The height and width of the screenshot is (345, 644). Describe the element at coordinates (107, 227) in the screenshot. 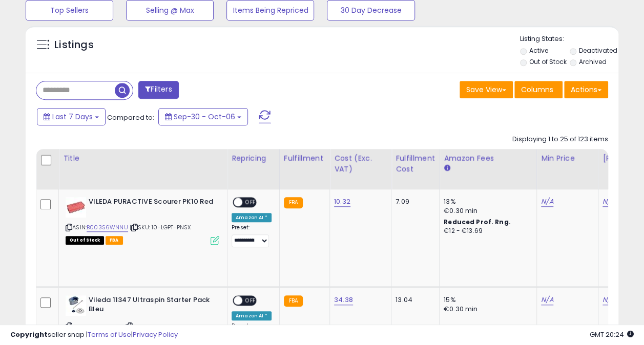

I see `a: B003S6WNNU` at that location.